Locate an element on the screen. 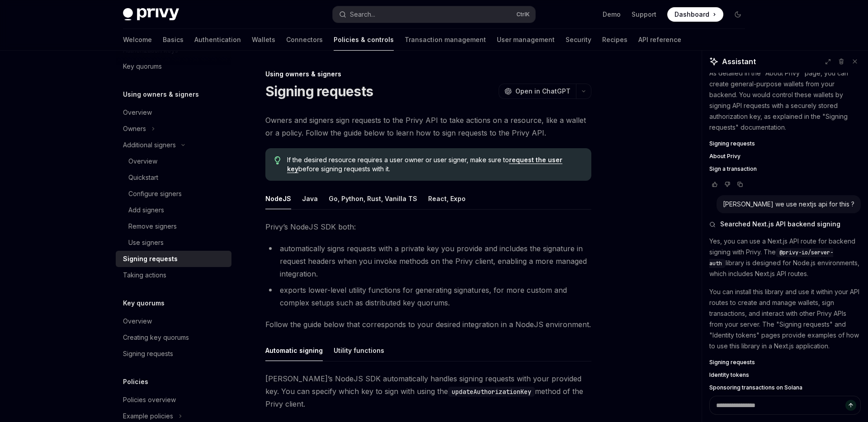 The image size is (868, 422). span: Owners and signers sign requests to the Privy API to take actions on a resource, like a wallet or... is located at coordinates (428, 127).